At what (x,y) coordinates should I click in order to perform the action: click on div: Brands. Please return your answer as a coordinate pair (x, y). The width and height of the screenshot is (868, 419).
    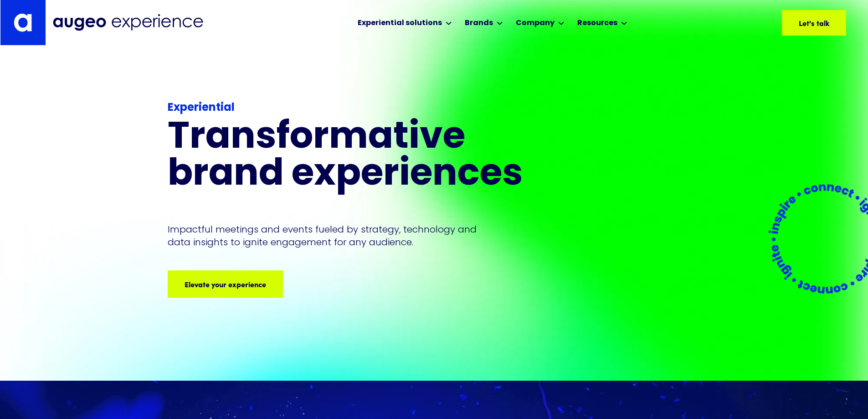
    Looking at the image, I should click on (479, 23).